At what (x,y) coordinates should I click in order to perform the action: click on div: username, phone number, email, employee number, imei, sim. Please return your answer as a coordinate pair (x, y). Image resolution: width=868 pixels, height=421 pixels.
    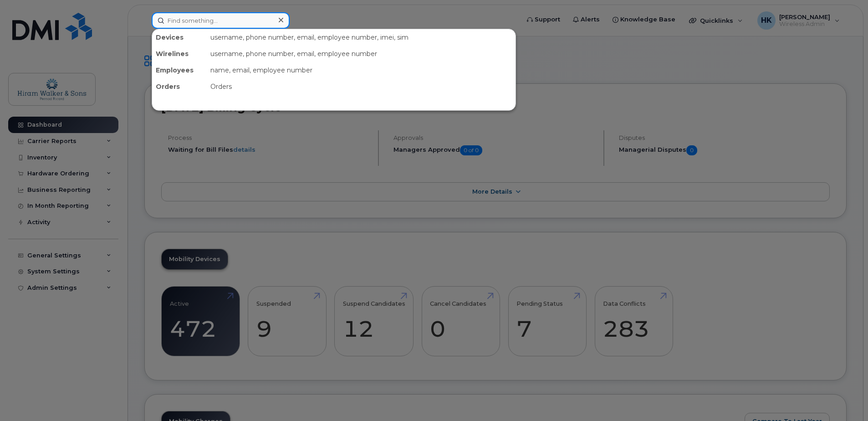
    Looking at the image, I should click on (361, 37).